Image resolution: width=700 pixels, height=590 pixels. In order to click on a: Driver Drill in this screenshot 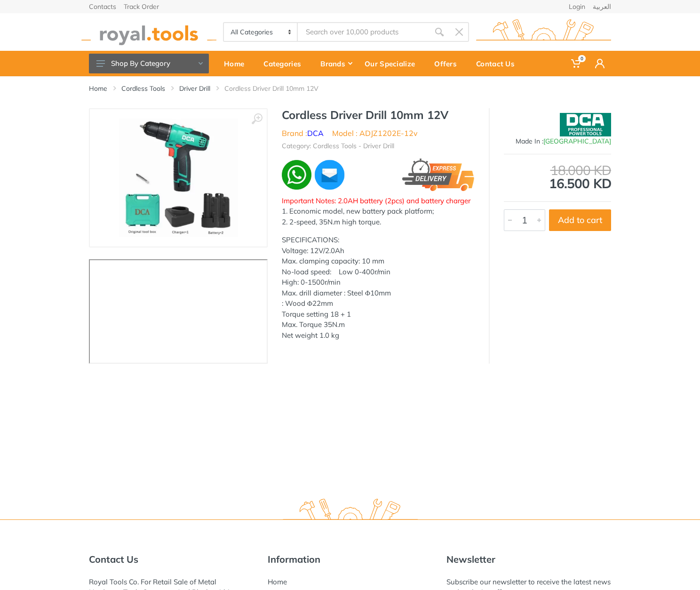, I will do `click(195, 89)`.